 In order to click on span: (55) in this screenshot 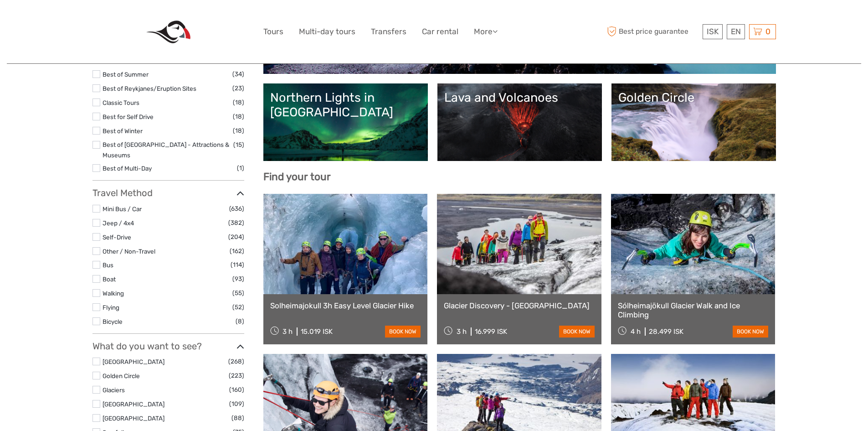, I will do `click(239, 292)`.